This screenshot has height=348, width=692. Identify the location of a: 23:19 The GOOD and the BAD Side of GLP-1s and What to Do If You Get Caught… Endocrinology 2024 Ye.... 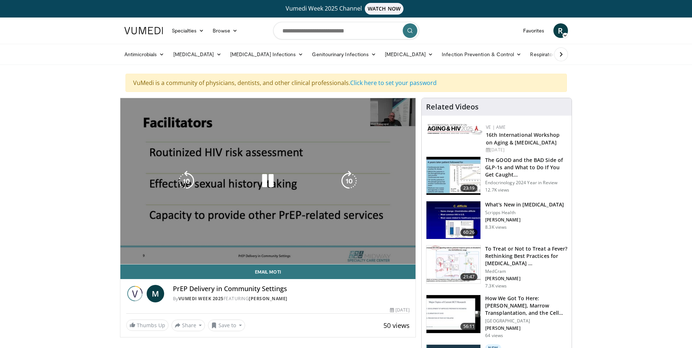
(496, 176).